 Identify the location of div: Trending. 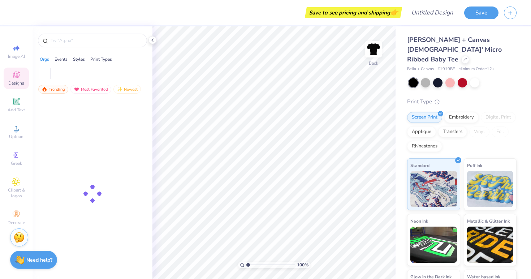
(53, 89).